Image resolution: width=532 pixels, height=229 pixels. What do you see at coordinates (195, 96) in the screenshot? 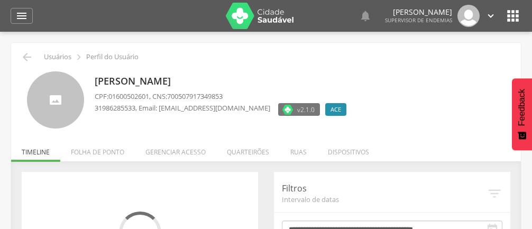
I see `span: 700507917349853` at bounding box center [195, 96].